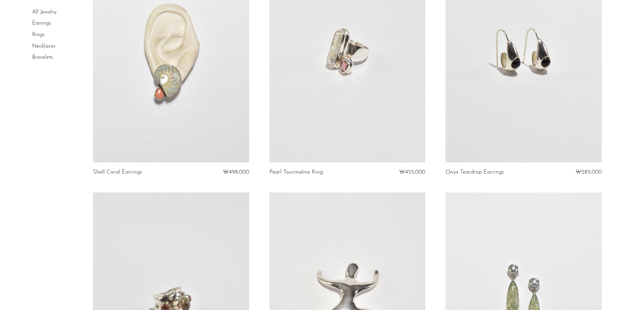  What do you see at coordinates (475, 172) in the screenshot?
I see `a: Onyx Teardrop Earrings` at bounding box center [475, 172].